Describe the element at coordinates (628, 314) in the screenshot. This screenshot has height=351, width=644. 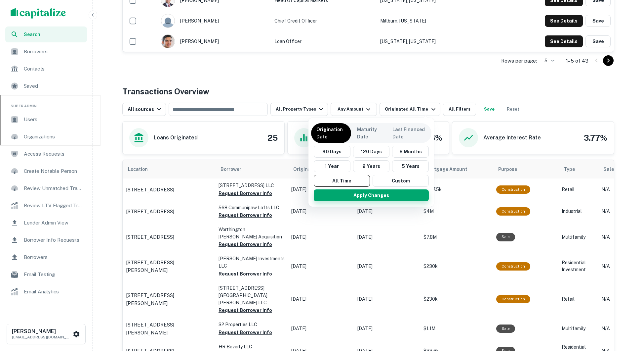
I see `div: Chat Widget` at that location.